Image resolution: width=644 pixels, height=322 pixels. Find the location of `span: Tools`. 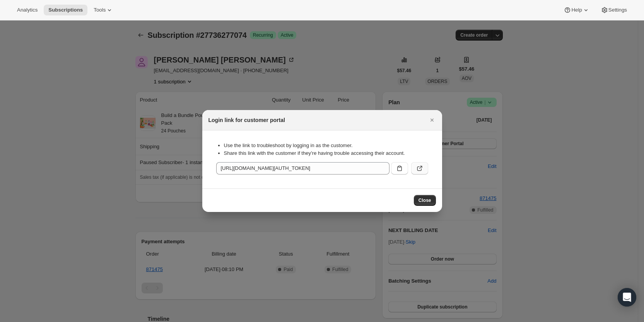

span: Tools is located at coordinates (99, 10).